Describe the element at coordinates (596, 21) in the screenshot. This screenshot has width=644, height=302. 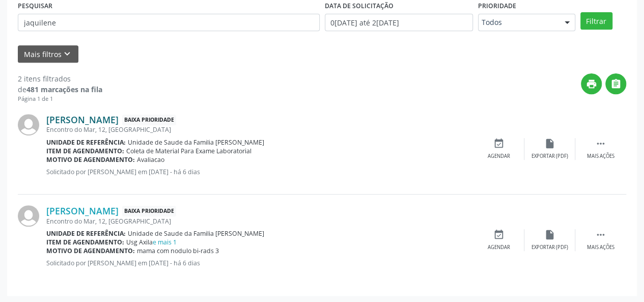
I see `button: Filtrar` at that location.